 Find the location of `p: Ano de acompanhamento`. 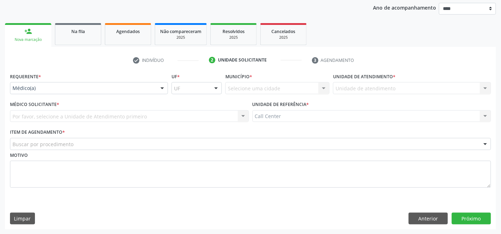

p: Ano de acompanhamento is located at coordinates (404, 7).